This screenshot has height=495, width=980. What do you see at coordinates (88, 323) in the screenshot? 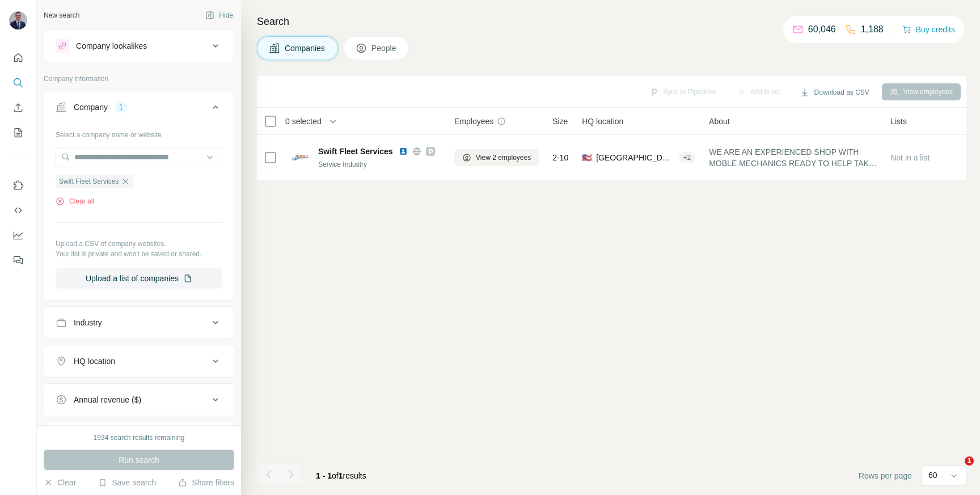
I see `div: Industry` at bounding box center [88, 323].